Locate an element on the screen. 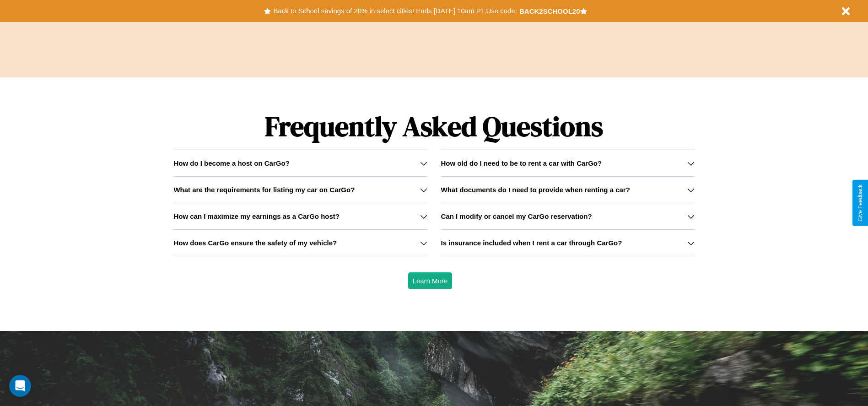 This screenshot has width=868, height=406. h3: What are the requirements for listing my car on CarGo? is located at coordinates (264, 189).